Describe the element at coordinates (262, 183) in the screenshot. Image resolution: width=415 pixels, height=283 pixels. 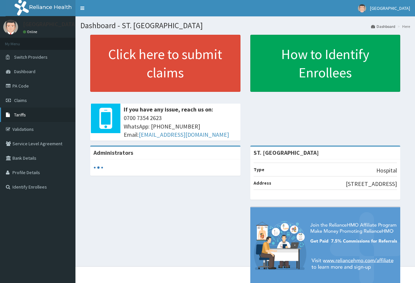
I see `b: Address` at that location.